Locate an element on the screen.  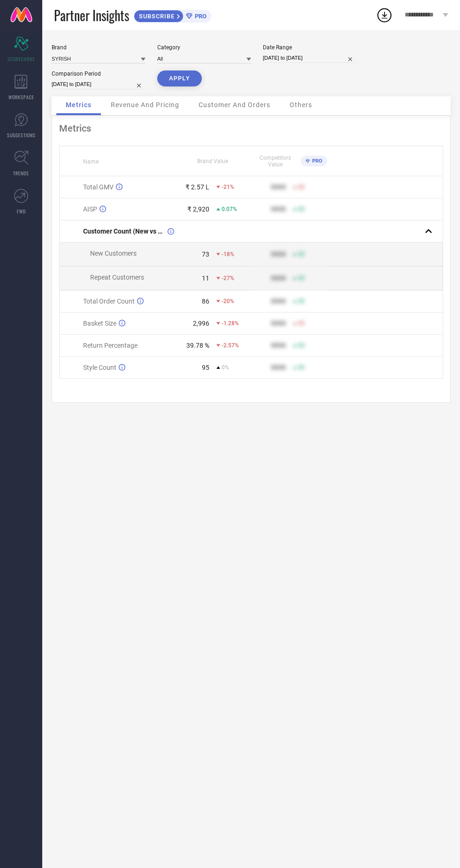
span: SCORECARDS is located at coordinates (21, 59).